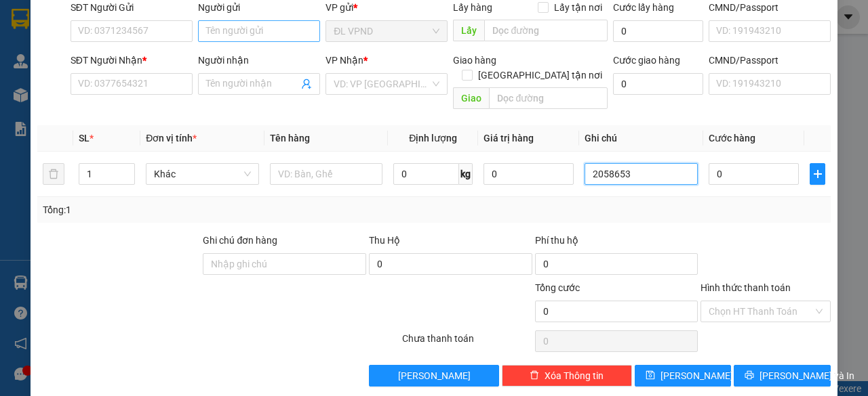  I want to click on div: CMND/Passport, so click(769, 61).